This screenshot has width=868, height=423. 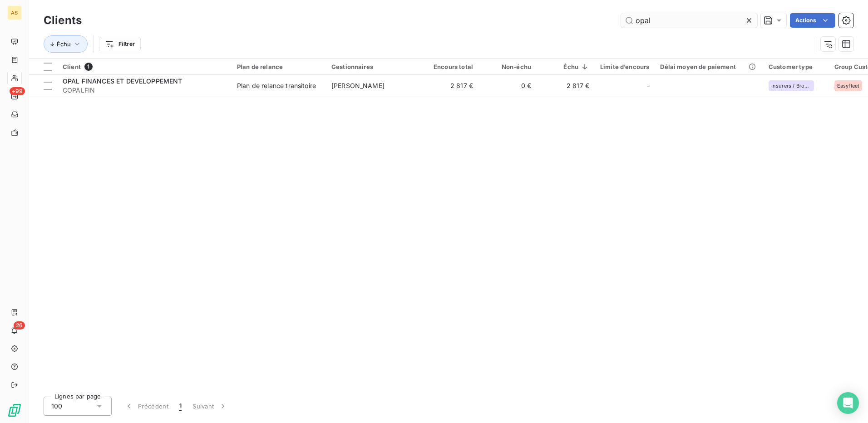 What do you see at coordinates (791, 86) in the screenshot?
I see `span: Insurers / Brokers` at bounding box center [791, 86].